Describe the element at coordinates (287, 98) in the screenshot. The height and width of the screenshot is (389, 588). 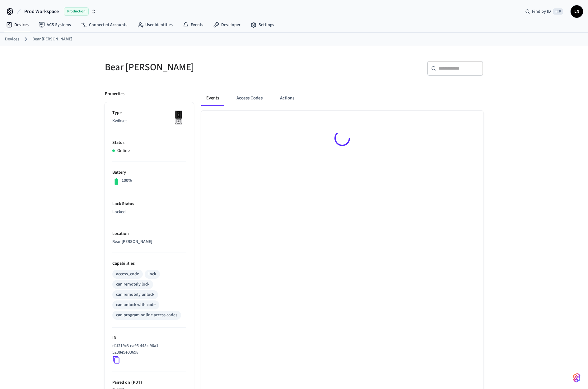
I see `button: Actions` at that location.